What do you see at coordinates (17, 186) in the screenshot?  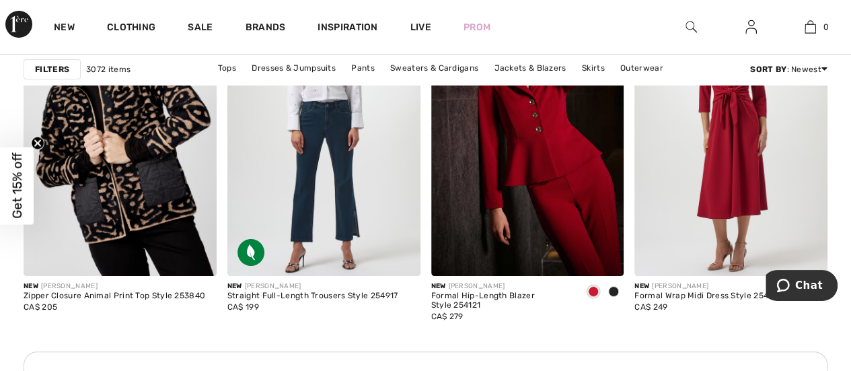 I see `span: Get 15% off` at bounding box center [17, 186].